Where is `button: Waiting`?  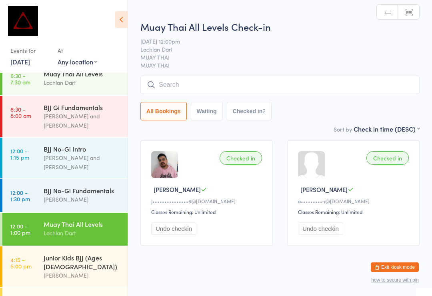 button: Waiting is located at coordinates (207, 111).